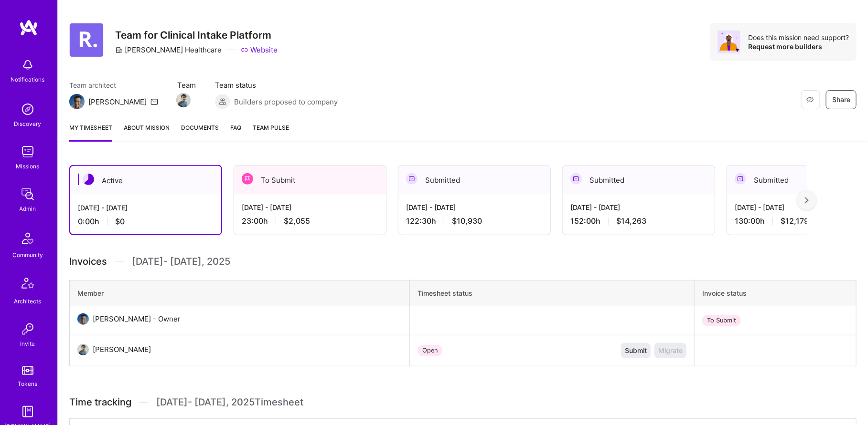  What do you see at coordinates (28, 124) in the screenshot?
I see `div: Discovery` at bounding box center [28, 124].